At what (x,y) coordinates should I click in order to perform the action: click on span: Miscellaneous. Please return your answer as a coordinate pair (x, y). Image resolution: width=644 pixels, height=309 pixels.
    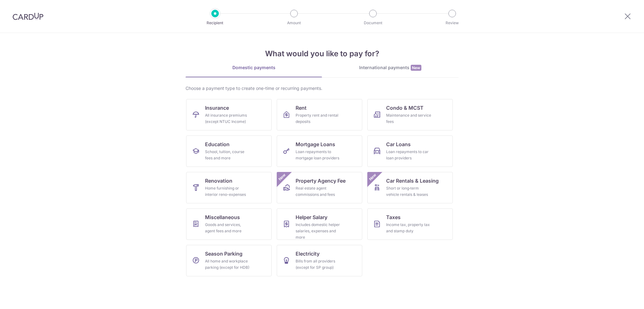
    Looking at the image, I should click on (223, 217).